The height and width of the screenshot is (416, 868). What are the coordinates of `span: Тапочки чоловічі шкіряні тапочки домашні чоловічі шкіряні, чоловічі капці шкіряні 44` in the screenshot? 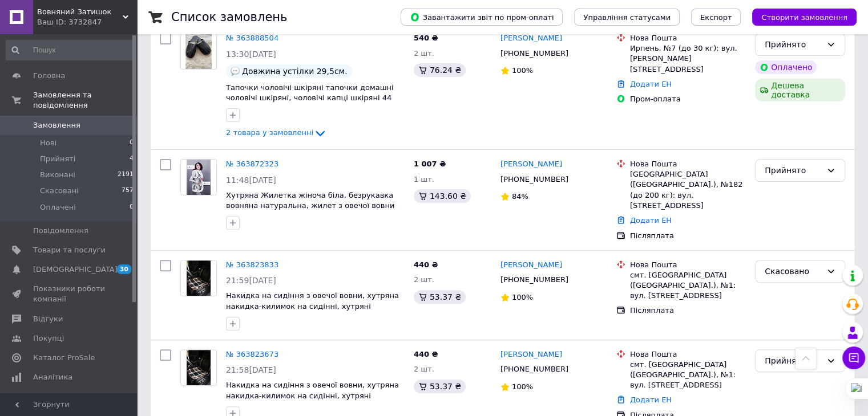 It's located at (310, 93).